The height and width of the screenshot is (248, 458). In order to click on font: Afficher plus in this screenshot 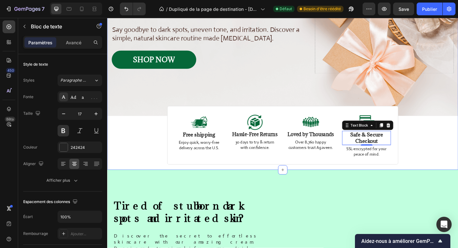, I will do `click(58, 180)`.